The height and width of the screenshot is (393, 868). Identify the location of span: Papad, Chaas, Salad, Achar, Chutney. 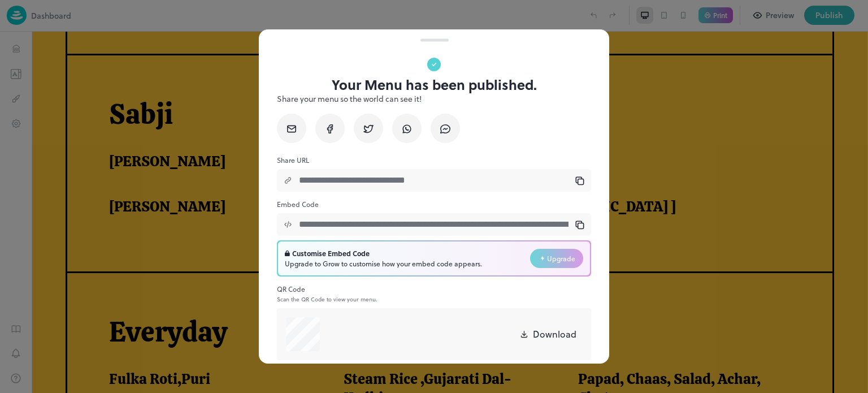
(650, 356).